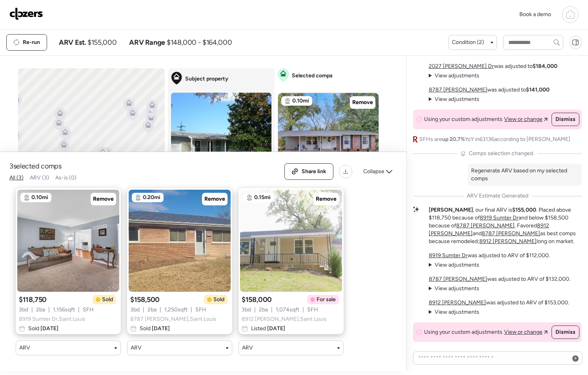 The width and height of the screenshot is (588, 375). Describe the element at coordinates (39, 177) in the screenshot. I see `span: ARV (3)` at that location.